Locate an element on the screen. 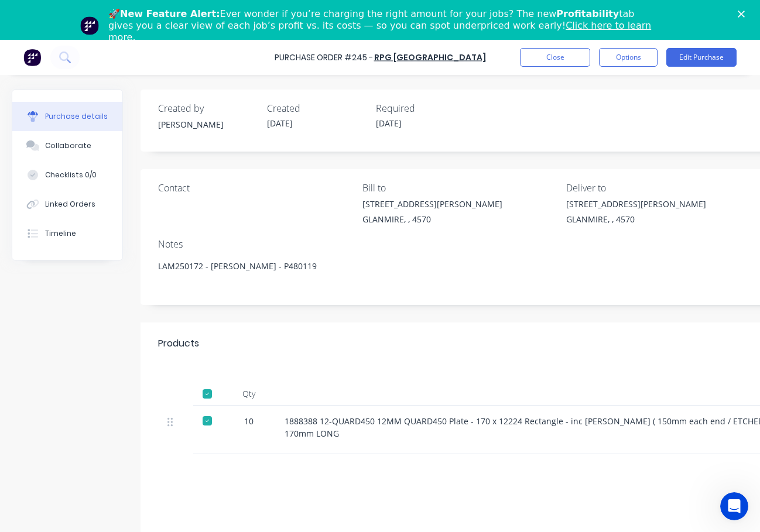 The height and width of the screenshot is (532, 760). button: Options is located at coordinates (628, 58).